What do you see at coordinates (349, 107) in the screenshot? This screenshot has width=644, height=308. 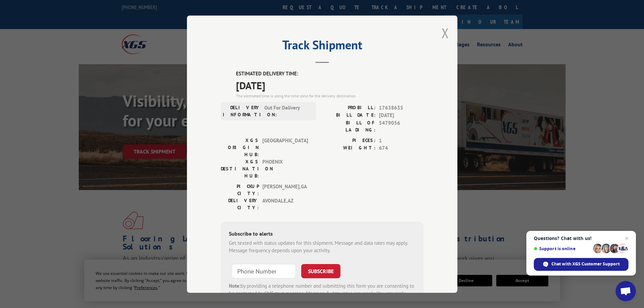 I see `label: PROBILL:` at bounding box center [349, 107].